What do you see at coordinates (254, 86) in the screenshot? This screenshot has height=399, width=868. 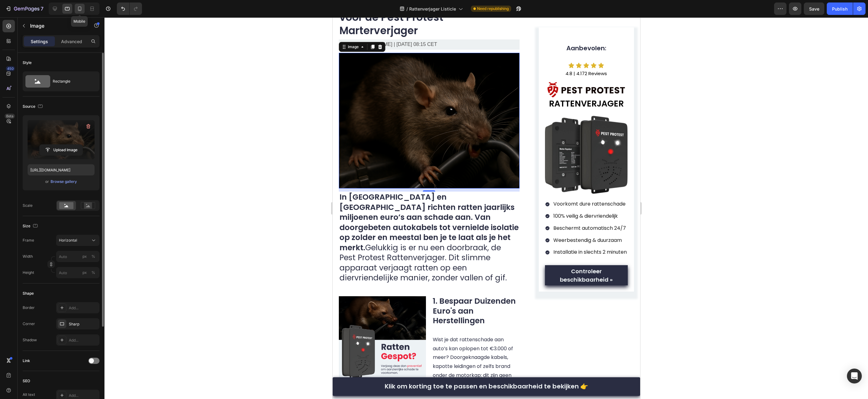 I see `strong: RATTENVERJAGER` at bounding box center [254, 86].